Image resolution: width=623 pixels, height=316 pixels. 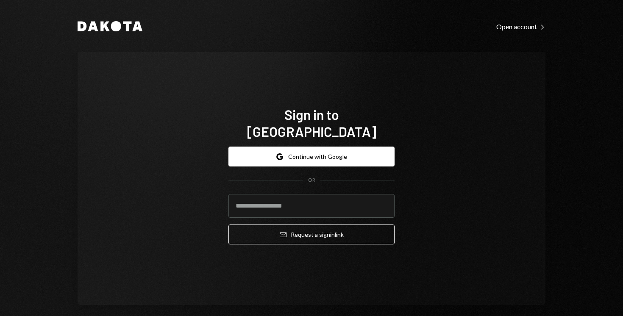 I want to click on div: Open account, so click(x=521, y=27).